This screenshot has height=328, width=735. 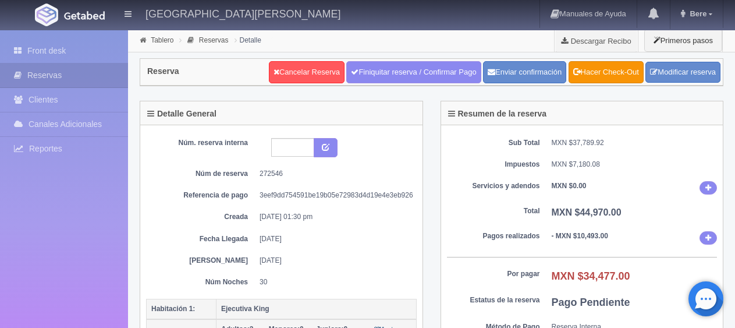 What do you see at coordinates (333, 282) in the screenshot?
I see `dd: 30` at bounding box center [333, 282].